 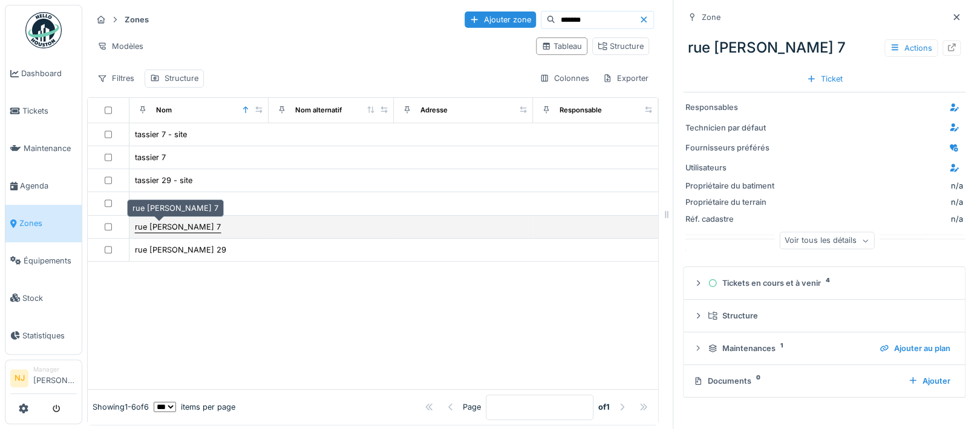 I want to click on div: Réf. cadastre, so click(x=731, y=219).